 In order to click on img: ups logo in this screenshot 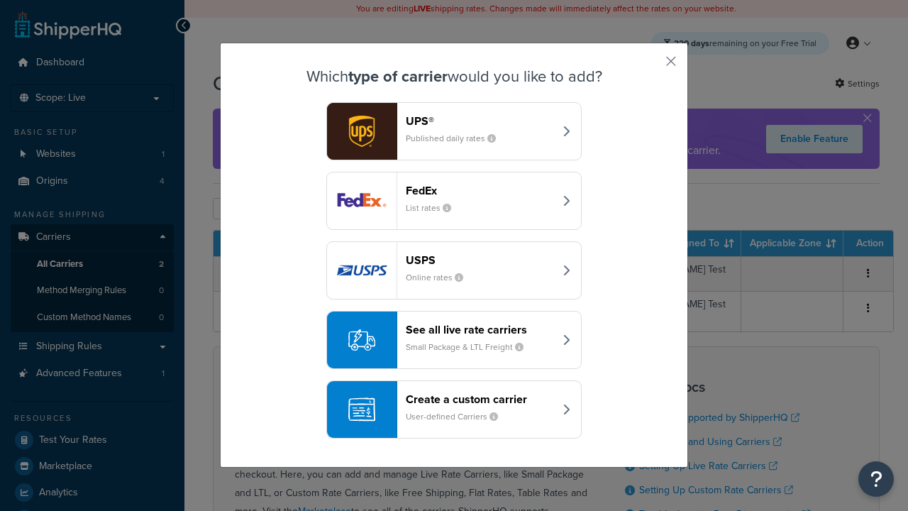, I will do `click(362, 131)`.